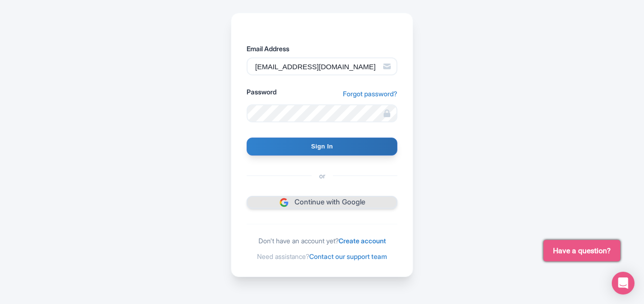 The width and height of the screenshot is (644, 304). Describe the element at coordinates (322, 256) in the screenshot. I see `div: Need assistance?` at that location.